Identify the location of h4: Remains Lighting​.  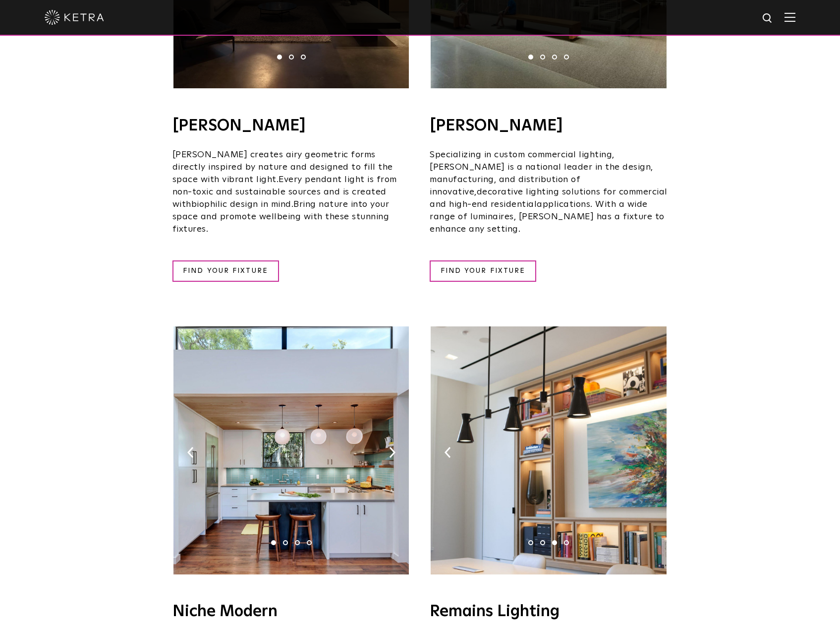
(548, 612).